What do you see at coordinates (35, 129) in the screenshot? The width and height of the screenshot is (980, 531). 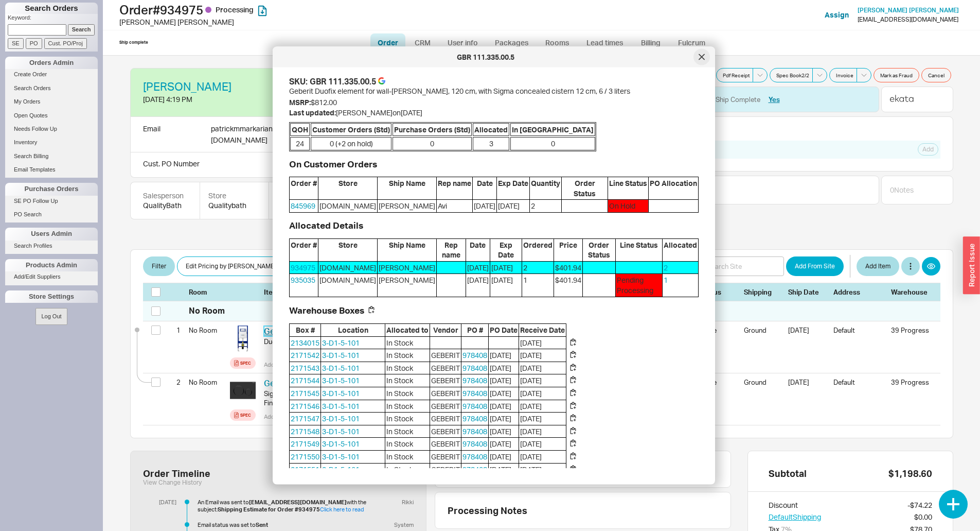 I see `span: Needs Follow Up` at bounding box center [35, 129].